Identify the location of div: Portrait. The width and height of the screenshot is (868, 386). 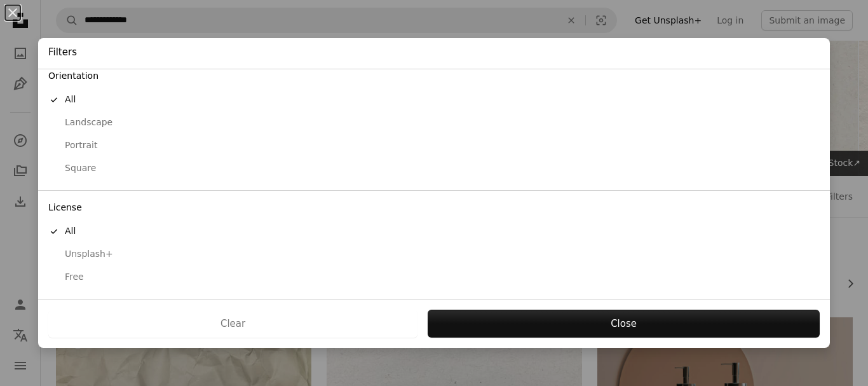
(434, 145).